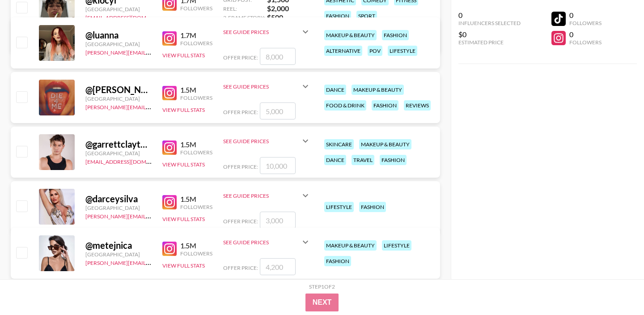 Image resolution: width=644 pixels, height=315 pixels. What do you see at coordinates (244, 17) in the screenshot?
I see `span: 3-Frame Story:` at bounding box center [244, 17].